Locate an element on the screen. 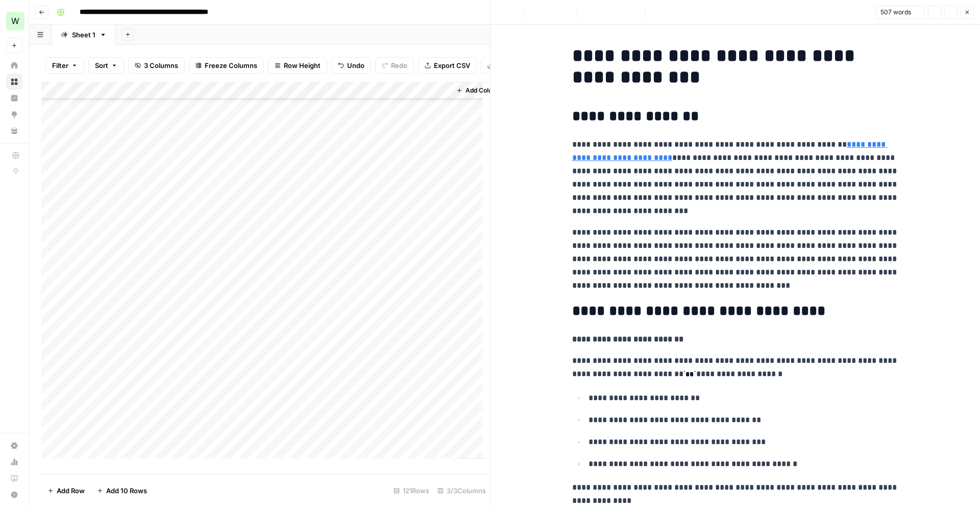 Image resolution: width=980 pixels, height=507 pixels. a: Sheet 1 is located at coordinates (84, 35).